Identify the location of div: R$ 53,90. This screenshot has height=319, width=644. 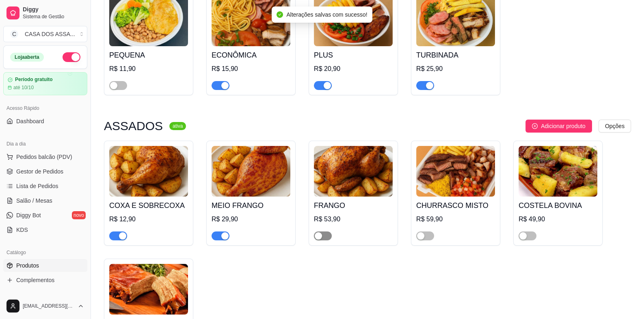
(353, 220).